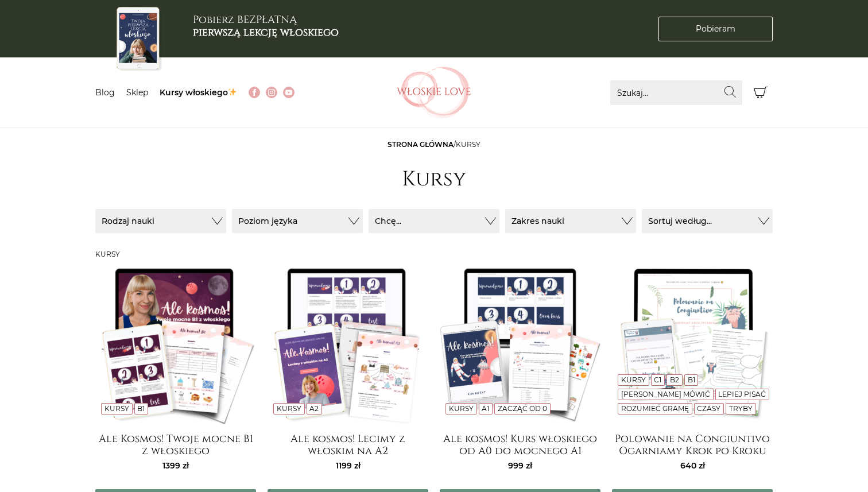 Image resolution: width=868 pixels, height=492 pixels. Describe the element at coordinates (741, 409) in the screenshot. I see `a: Tryby` at that location.